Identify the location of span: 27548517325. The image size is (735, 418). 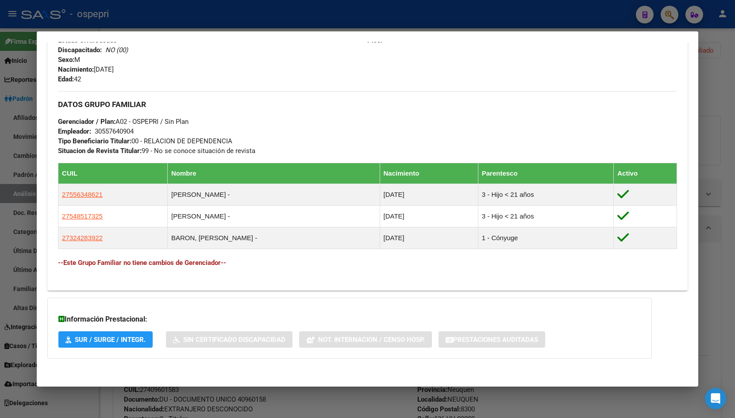
(82, 216).